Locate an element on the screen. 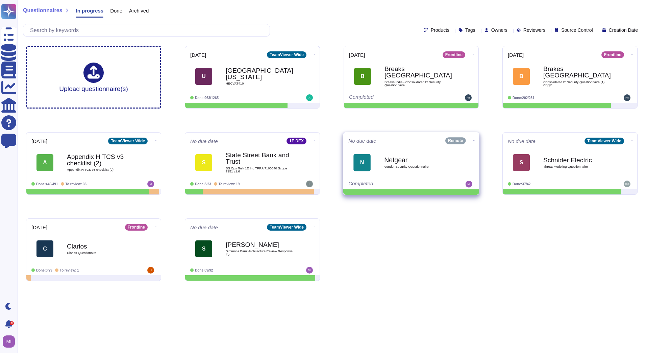 Image resolution: width=646 pixels, height=353 pixels. span: Done: 3/23 is located at coordinates (203, 184).